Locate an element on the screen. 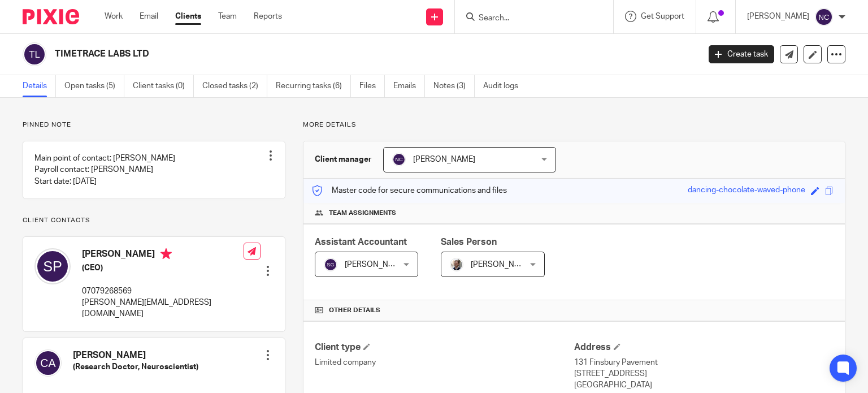 The image size is (868, 393). a: Clients is located at coordinates (188, 17).